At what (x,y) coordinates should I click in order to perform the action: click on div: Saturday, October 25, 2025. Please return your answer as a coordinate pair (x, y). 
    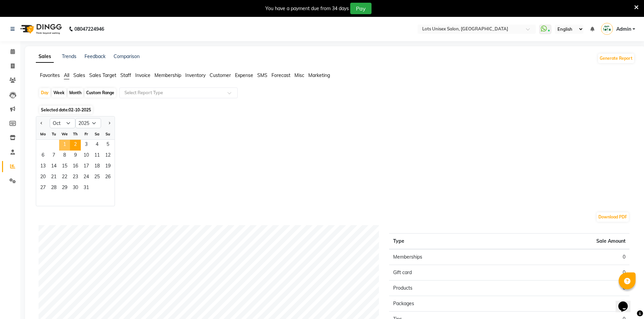
    Looking at the image, I should click on (97, 178).